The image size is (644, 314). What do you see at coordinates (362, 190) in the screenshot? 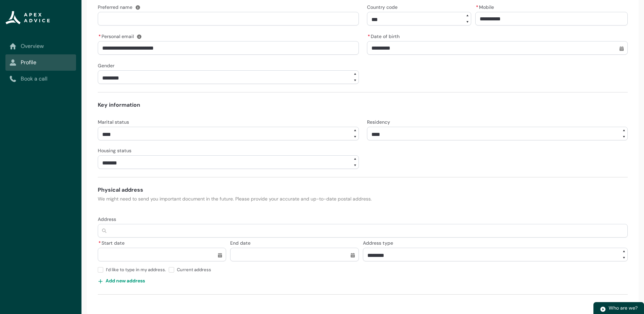
I see `h4: Physical address` at bounding box center [362, 190].